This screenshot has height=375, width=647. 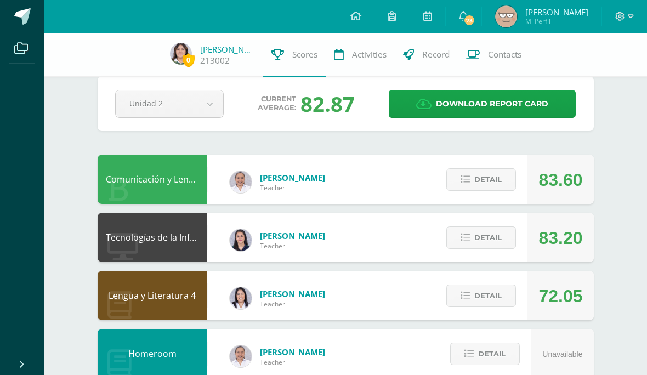 What do you see at coordinates (562, 354) in the screenshot?
I see `span: Unavailable` at bounding box center [562, 354].